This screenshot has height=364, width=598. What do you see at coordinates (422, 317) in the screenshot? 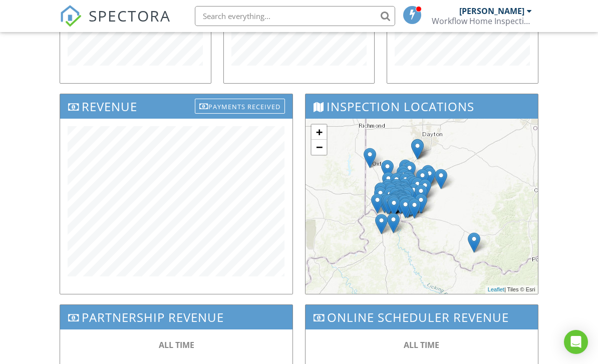
I see `h3: Online Scheduler Revenue` at bounding box center [422, 317].